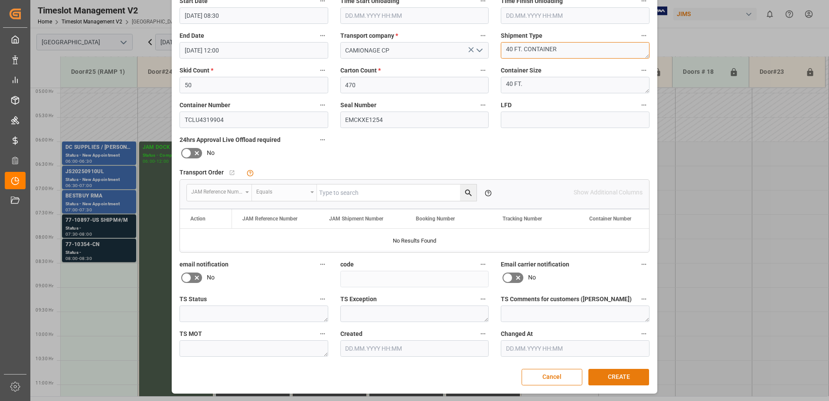  What do you see at coordinates (347, 264) in the screenshot?
I see `span: code` at bounding box center [347, 264].